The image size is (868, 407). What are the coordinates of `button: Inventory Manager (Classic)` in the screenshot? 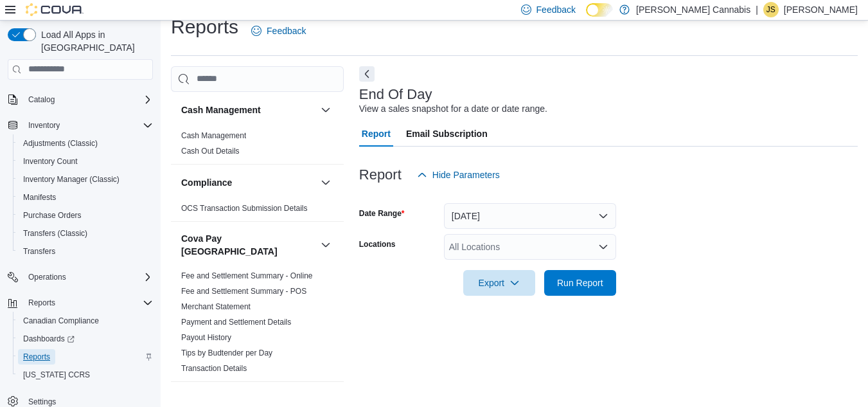 It's located at (85, 179).